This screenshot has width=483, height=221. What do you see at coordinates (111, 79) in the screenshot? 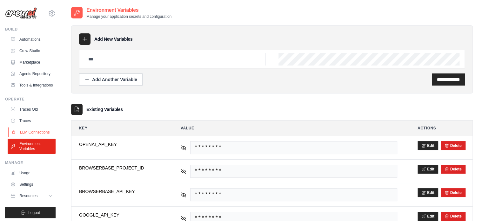
I see `div: Add Another Variable` at bounding box center [111, 79].